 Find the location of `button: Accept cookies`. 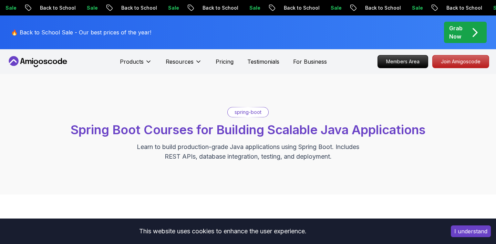

button: Accept cookies is located at coordinates (471, 232).